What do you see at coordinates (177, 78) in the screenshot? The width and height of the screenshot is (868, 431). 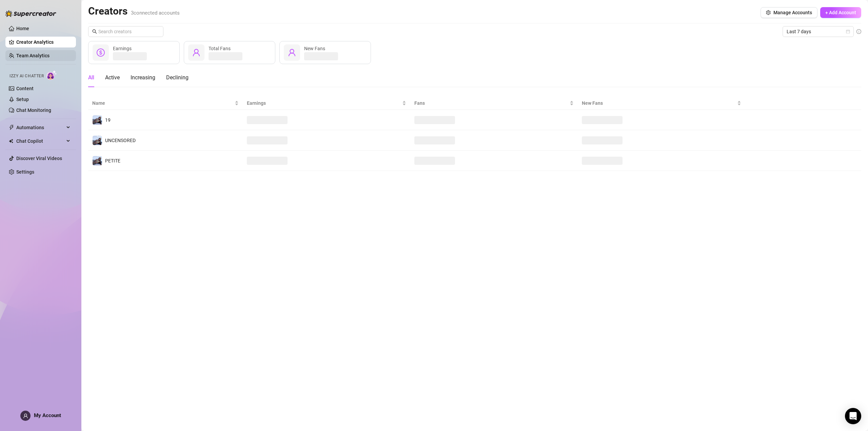 I see `div: Declining` at bounding box center [177, 78].